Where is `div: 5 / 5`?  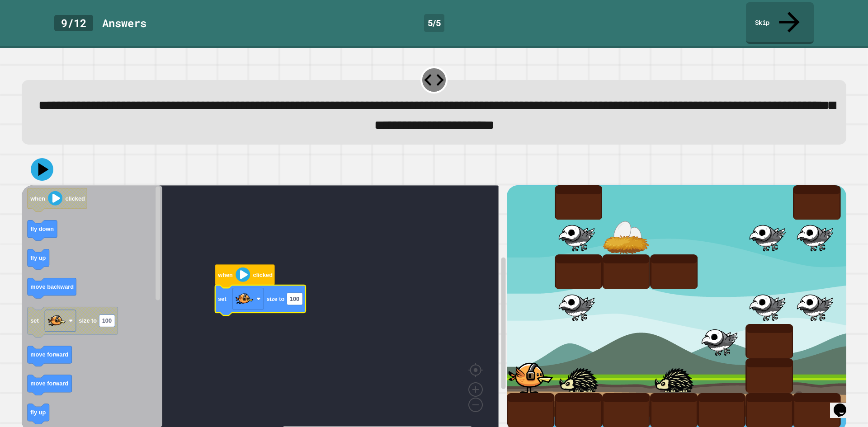
div: 5 / 5 is located at coordinates (434, 23).